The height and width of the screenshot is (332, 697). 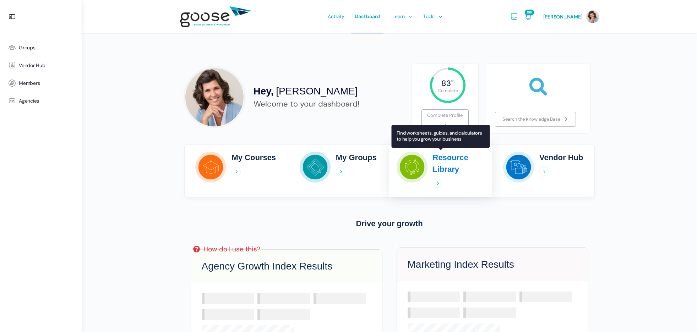 What do you see at coordinates (29, 83) in the screenshot?
I see `span: Members` at bounding box center [29, 83].